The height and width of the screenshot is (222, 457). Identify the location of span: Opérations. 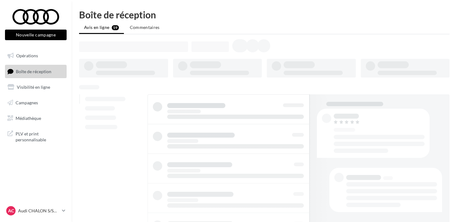
(27, 55).